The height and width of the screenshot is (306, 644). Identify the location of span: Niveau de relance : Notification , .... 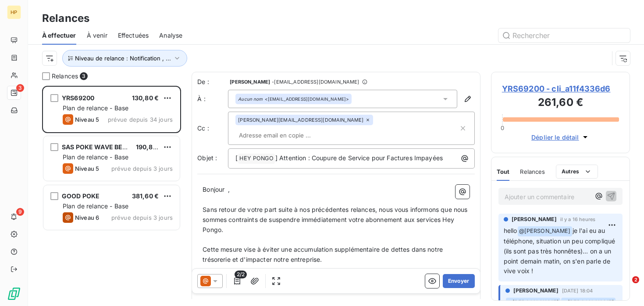
(122, 59).